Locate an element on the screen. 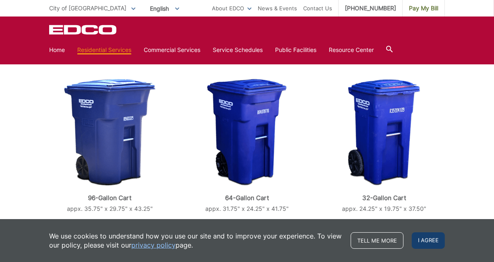  p: appx. 35.75" x 29.75" x 43.25" is located at coordinates (110, 209).